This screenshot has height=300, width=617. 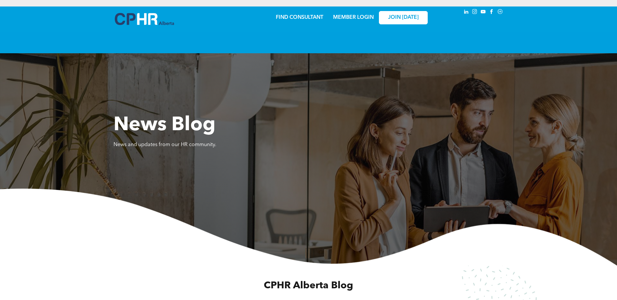 What do you see at coordinates (323, 286) in the screenshot?
I see `span: Alberta Blog` at bounding box center [323, 286].